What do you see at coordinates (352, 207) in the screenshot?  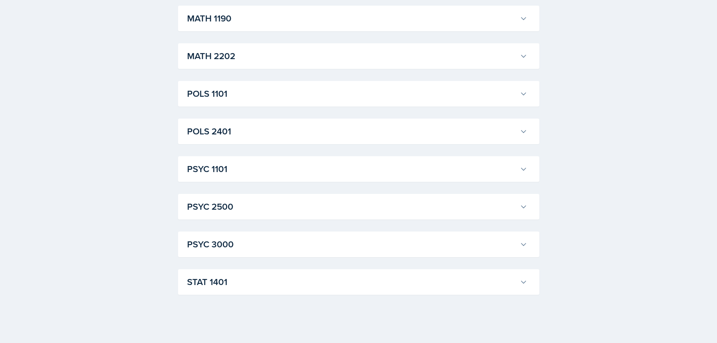 I see `h3: PSYC 2500` at bounding box center [352, 207].